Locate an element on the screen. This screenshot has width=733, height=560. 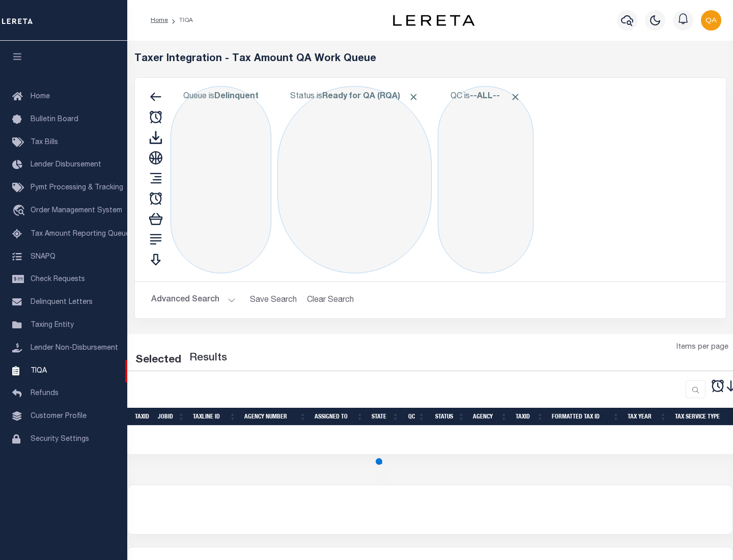
span: Customer Profile is located at coordinates (58, 416).